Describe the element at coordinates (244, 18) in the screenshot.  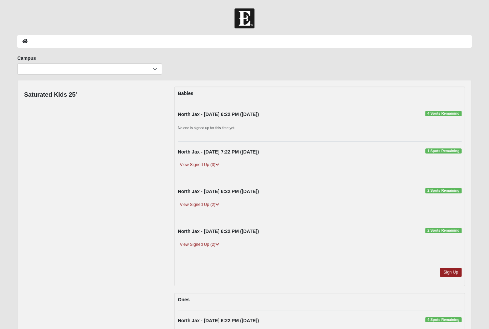
I see `img: Church of Eleven22 Logo` at that location.